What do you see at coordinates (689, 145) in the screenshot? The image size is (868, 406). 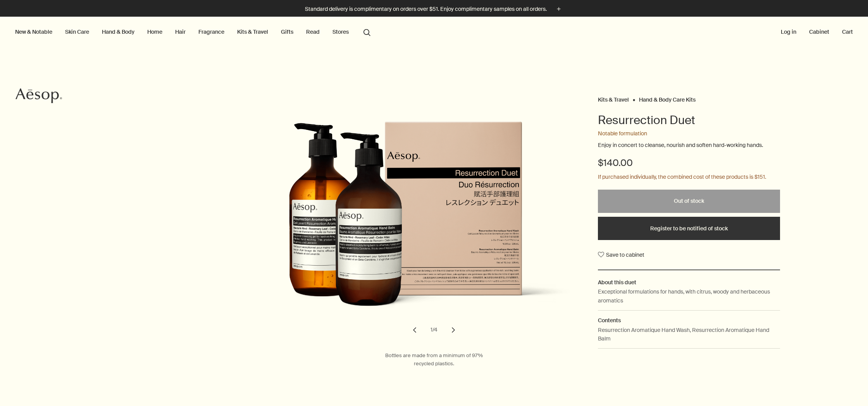 I see `p: Enjoy in concert to cleanse, nourish and soften hard-working hands.` at bounding box center [689, 145].